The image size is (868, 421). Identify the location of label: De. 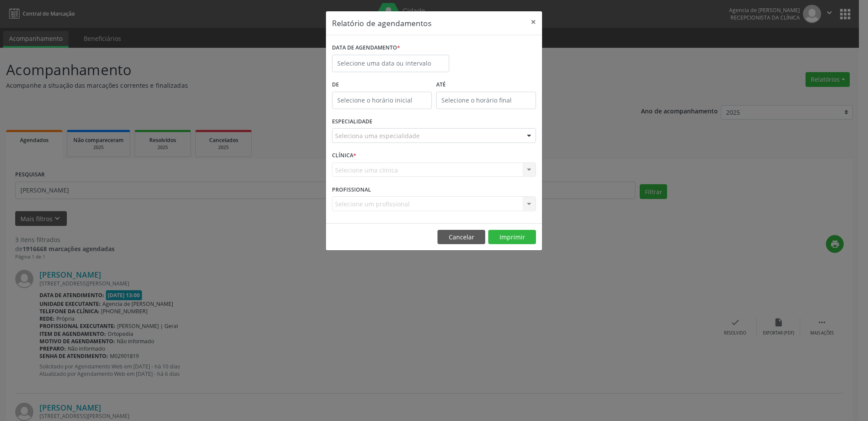
(382, 84).